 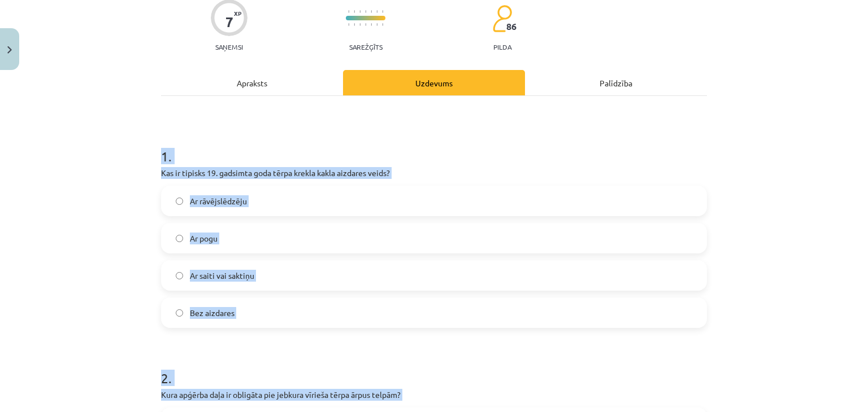 I want to click on p: Saņemsi, so click(x=229, y=47).